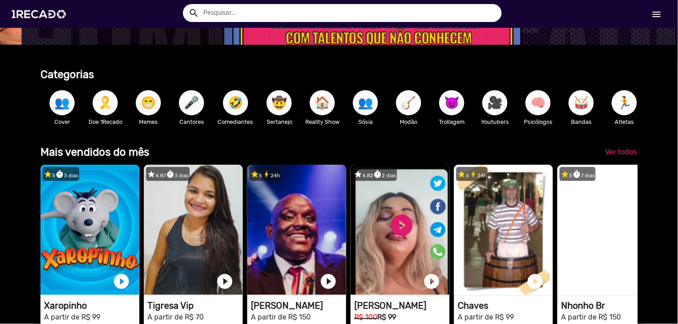 The width and height of the screenshot is (678, 324). What do you see at coordinates (191, 122) in the screenshot?
I see `p: Cantores` at bounding box center [191, 122].